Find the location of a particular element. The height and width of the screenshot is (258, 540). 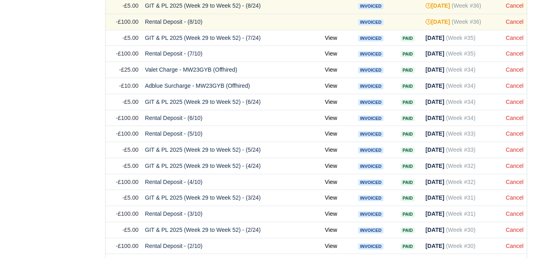

td: Rental Deposit - (5/10) is located at coordinates (228, 134).